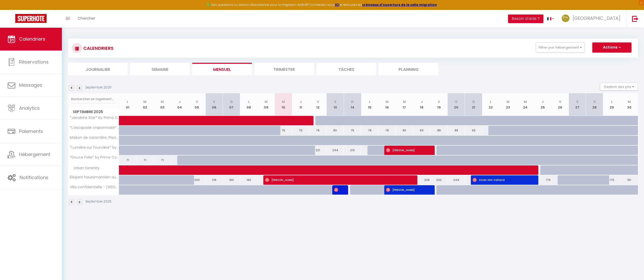  Describe the element at coordinates (399, 5) in the screenshot. I see `a: créneaux d'ouverture de la salle migration` at that location.